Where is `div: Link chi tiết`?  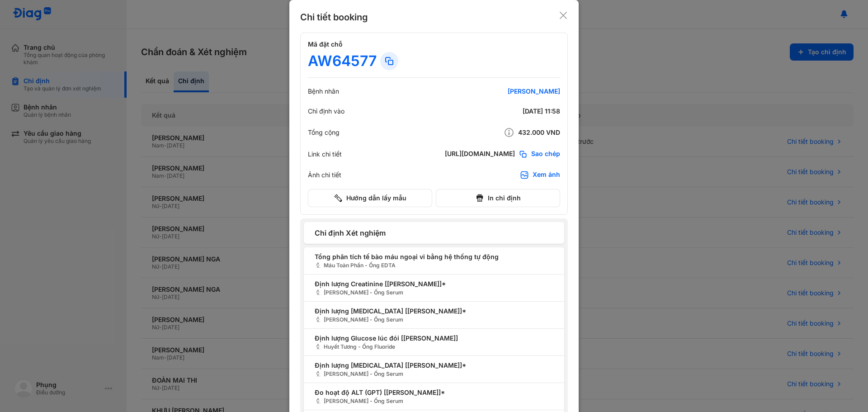
div: Link chi tiết is located at coordinates (325, 154).